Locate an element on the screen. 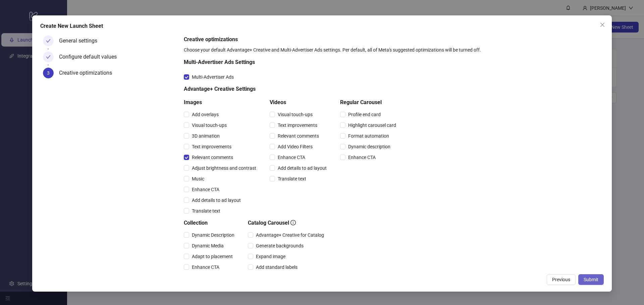 Image resolution: width=644 pixels, height=305 pixels. h5: Catalog Carousel is located at coordinates (287, 223).